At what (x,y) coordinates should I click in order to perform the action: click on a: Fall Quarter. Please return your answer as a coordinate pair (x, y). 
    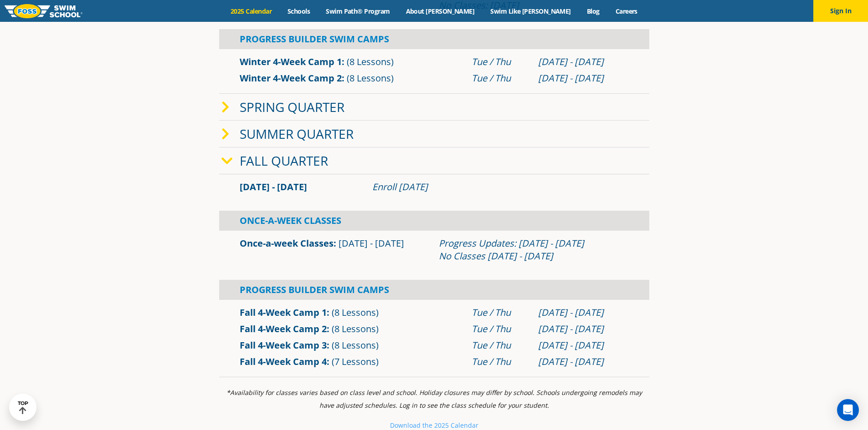
    Looking at the image, I should click on (284, 161).